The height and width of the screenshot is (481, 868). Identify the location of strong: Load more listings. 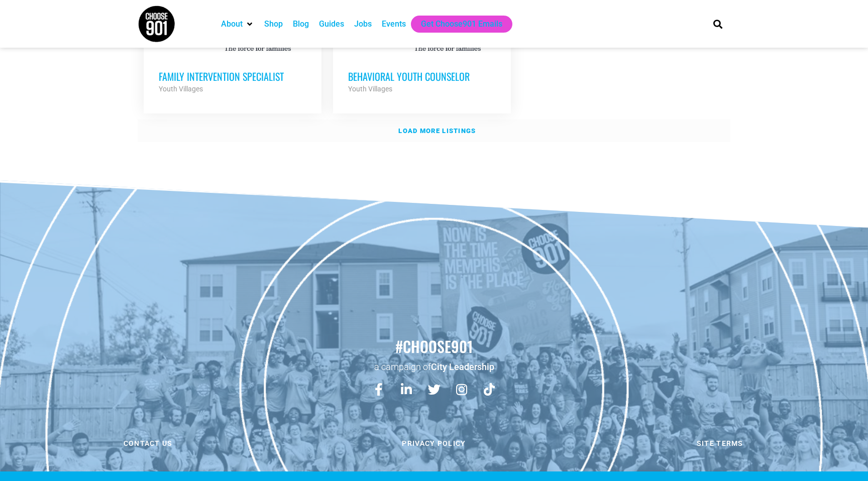
(437, 131).